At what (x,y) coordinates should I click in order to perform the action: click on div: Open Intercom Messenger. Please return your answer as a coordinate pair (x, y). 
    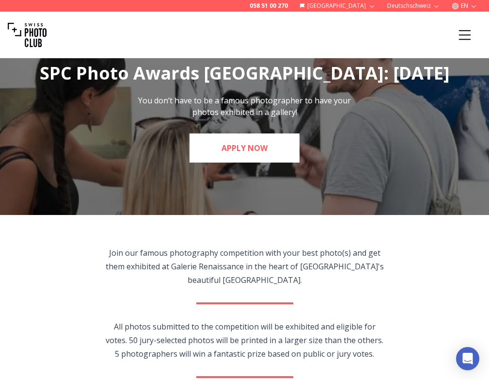
    Looking at the image, I should click on (468, 358).